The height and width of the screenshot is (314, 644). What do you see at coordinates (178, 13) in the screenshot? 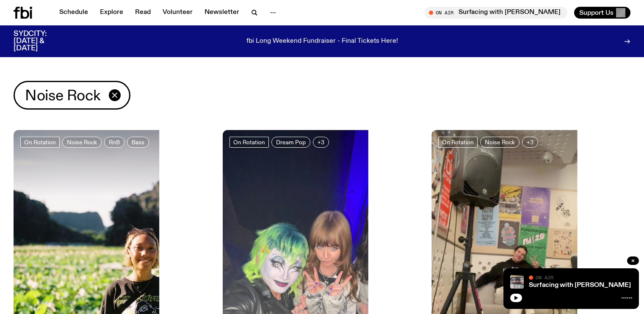
I see `a: Volunteer` at bounding box center [178, 13].